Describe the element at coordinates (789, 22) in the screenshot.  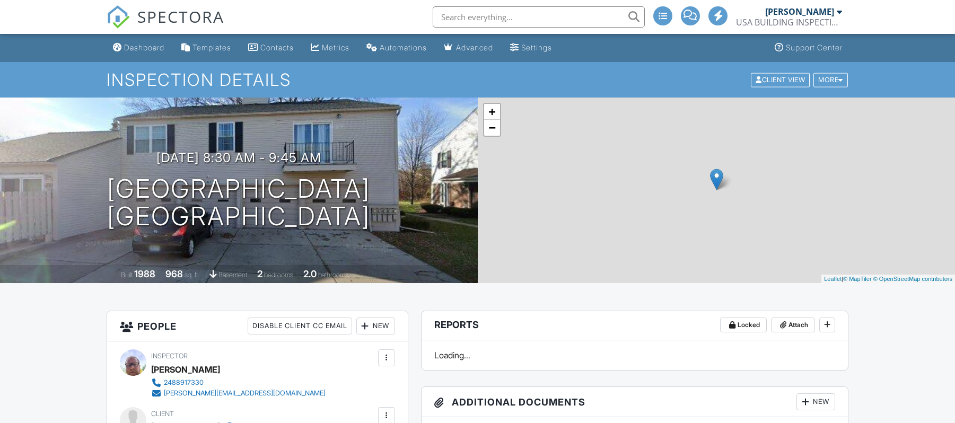
I see `div: USA BUILDING INSPECTIONS LLC` at that location.